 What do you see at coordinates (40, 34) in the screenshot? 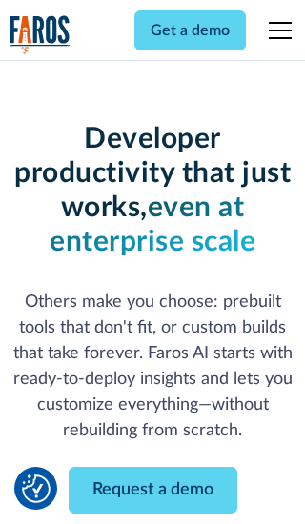
I see `img: Logo of the analytics and reporting company Faros.` at bounding box center [40, 34].